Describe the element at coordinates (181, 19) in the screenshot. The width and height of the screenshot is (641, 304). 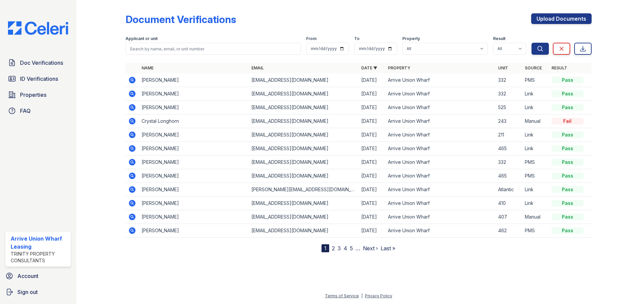
I see `div: Document Verifications` at that location.